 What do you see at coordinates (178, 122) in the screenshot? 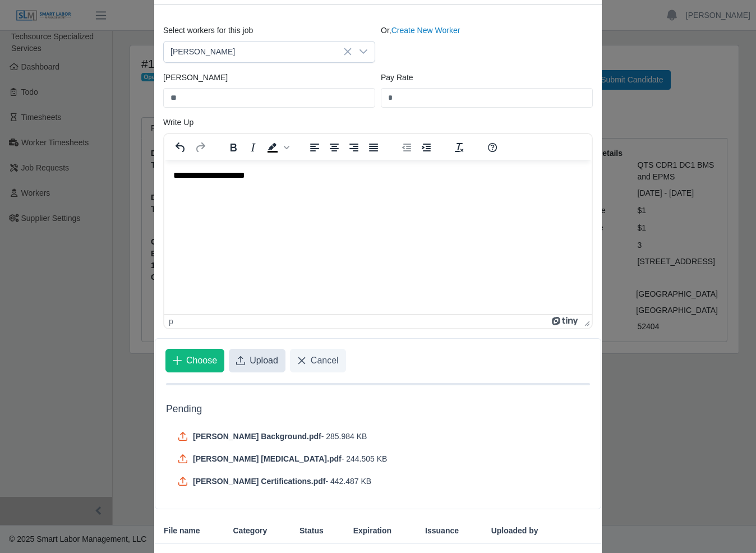
I see `label: Write Up` at bounding box center [178, 122].